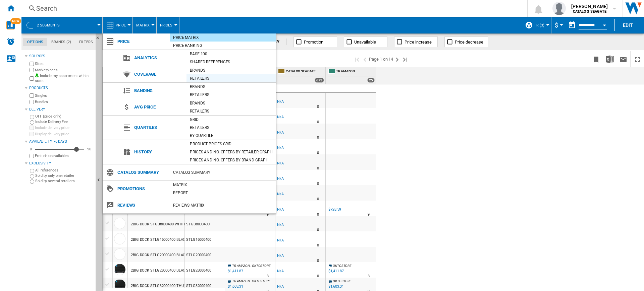 The width and height of the screenshot is (644, 291). Describe the element at coordinates (223, 172) in the screenshot. I see `div: Catalog Summary` at that location.